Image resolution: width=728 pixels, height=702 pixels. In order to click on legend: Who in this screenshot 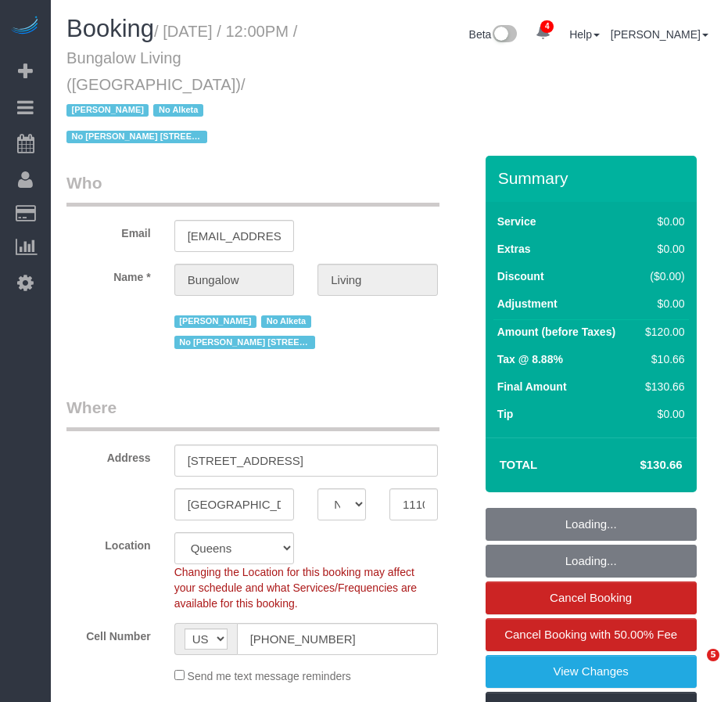, I will do `click(252, 188)`.